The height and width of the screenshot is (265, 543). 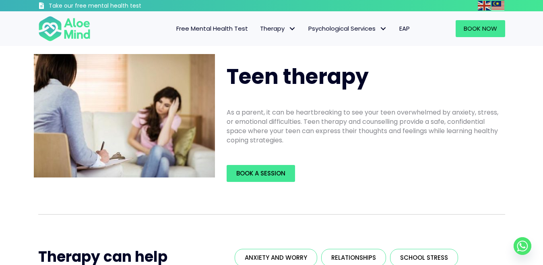 What do you see at coordinates (111, 6) in the screenshot?
I see `a: Take our free mental health test` at bounding box center [111, 6].